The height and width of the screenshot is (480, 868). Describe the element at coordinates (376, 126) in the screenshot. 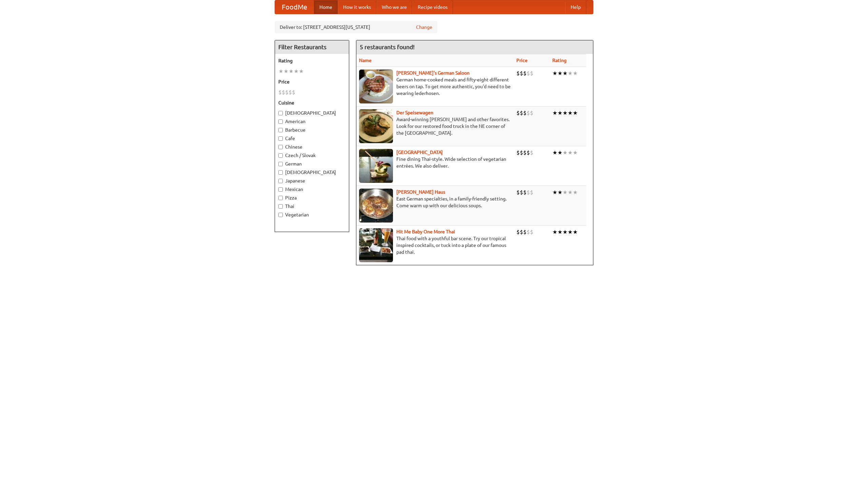

I see `img: speisewagen.jpg` at that location.